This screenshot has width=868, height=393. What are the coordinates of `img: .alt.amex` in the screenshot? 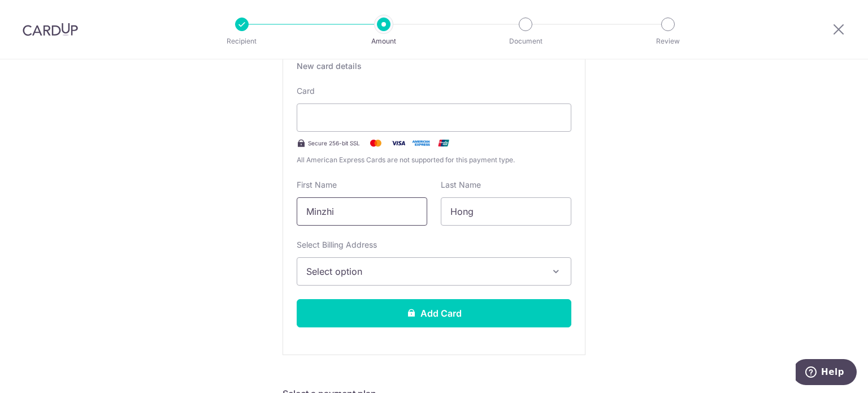 It's located at (421, 143).